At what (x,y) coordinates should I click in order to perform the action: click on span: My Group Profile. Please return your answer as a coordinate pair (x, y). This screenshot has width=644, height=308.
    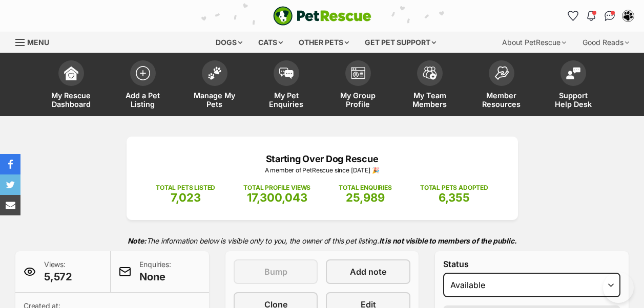
    Looking at the image, I should click on (358, 99).